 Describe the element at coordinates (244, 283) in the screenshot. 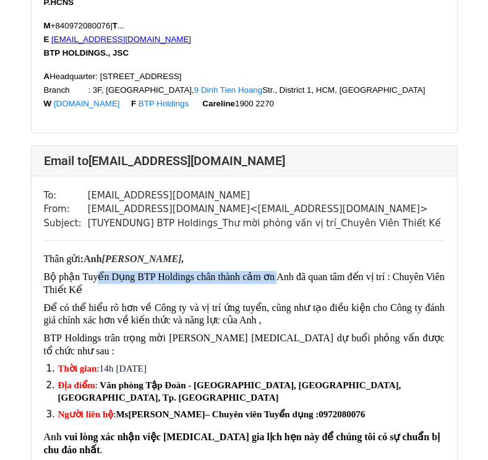

I see `span: Bộ phận Tuyển Dụng BTP Holdings chân thành cảm ơn Anh đã quan tâm đến vị trí : Chuyên Viên Thiết Kế` at that location.